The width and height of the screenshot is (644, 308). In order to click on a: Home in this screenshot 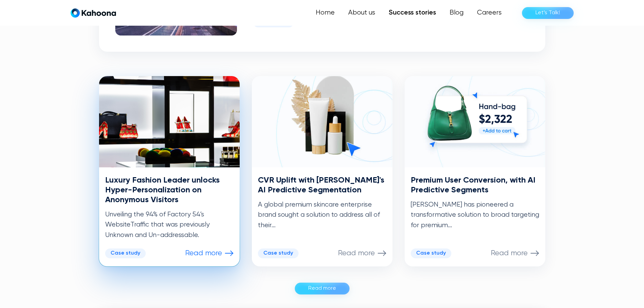, I will do `click(325, 13)`.